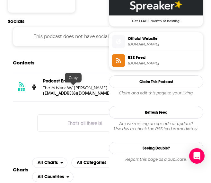 The width and height of the screenshot is (211, 183). Describe the element at coordinates (23, 63) in the screenshot. I see `h2: Contacts` at that location.